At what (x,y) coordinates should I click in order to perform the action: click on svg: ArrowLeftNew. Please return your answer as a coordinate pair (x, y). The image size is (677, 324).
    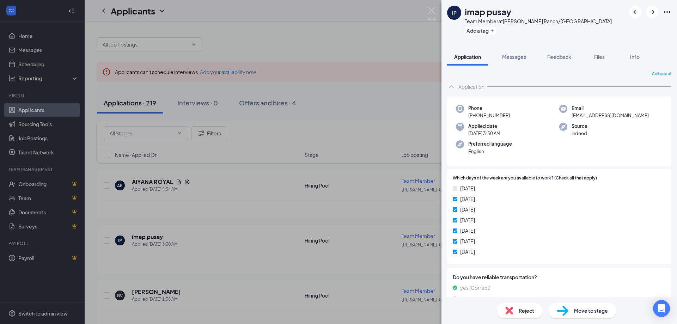
    Looking at the image, I should click on (635, 12).